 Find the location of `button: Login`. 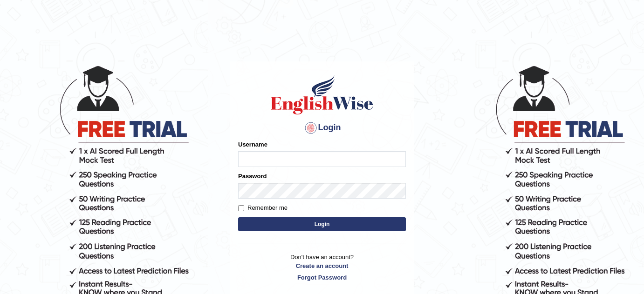

button: Login is located at coordinates (322, 224).